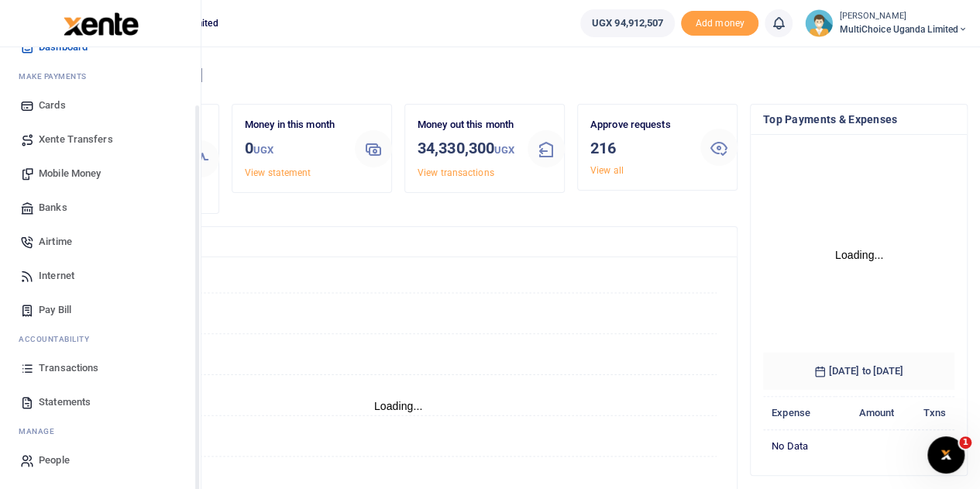 The height and width of the screenshot is (489, 980). What do you see at coordinates (55, 242) in the screenshot?
I see `span: Airtime` at bounding box center [55, 242].